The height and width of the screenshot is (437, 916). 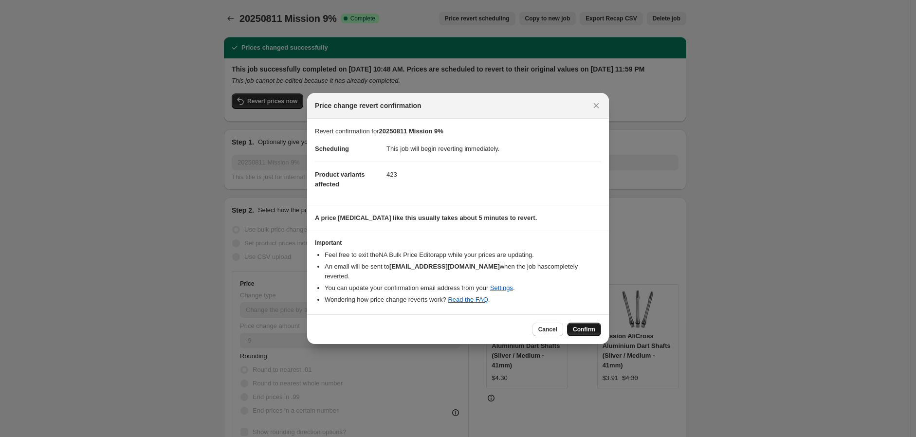 What do you see at coordinates (458, 243) in the screenshot?
I see `h3: Important` at bounding box center [458, 243].